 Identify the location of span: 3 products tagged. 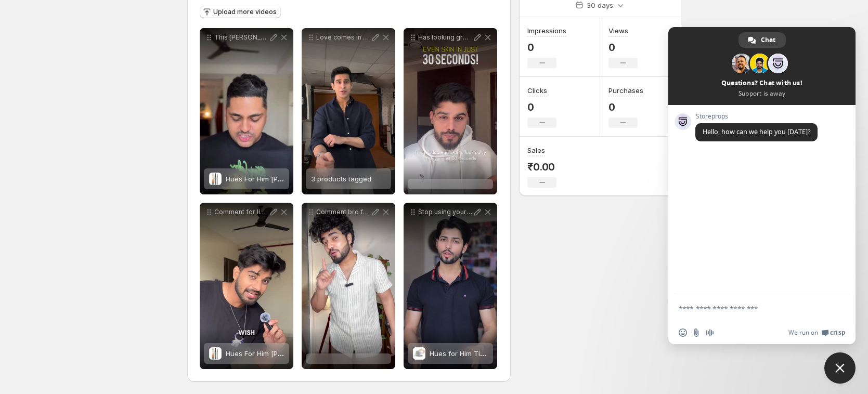
(341, 179).